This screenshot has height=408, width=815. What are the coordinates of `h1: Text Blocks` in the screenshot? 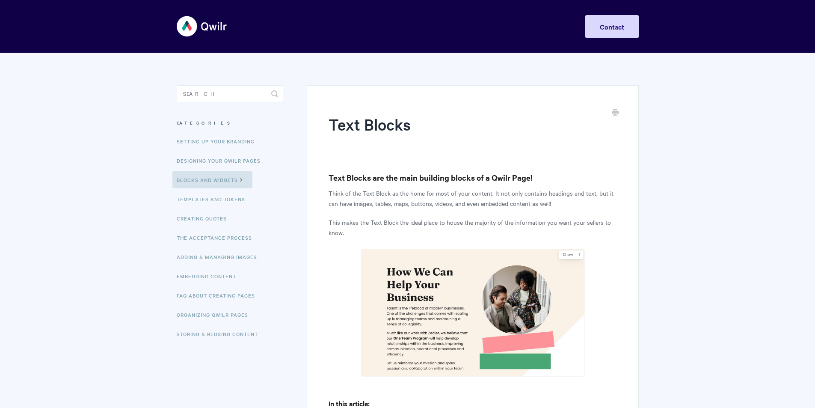 It's located at (466, 132).